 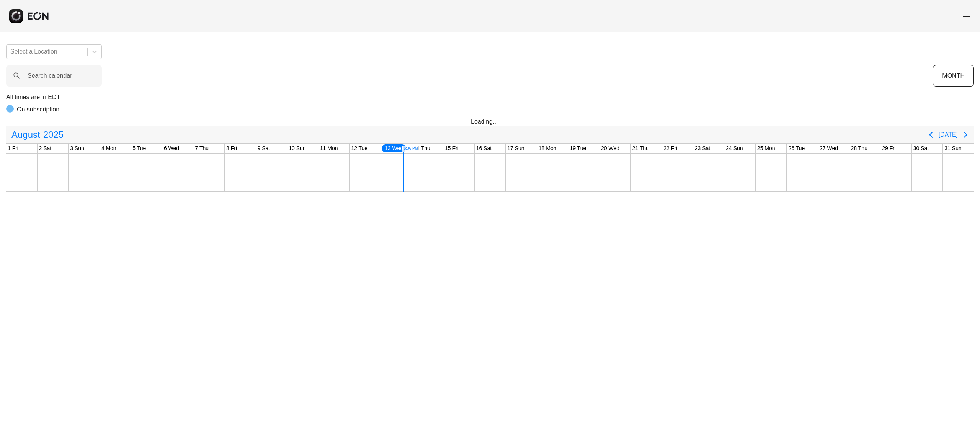 I want to click on div: 24 Sun, so click(x=734, y=148).